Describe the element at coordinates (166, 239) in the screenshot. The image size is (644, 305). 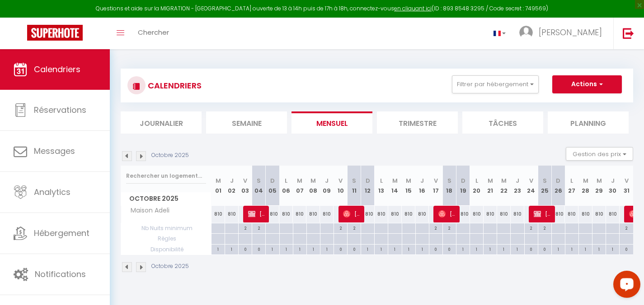
I see `span: Règles` at that location.